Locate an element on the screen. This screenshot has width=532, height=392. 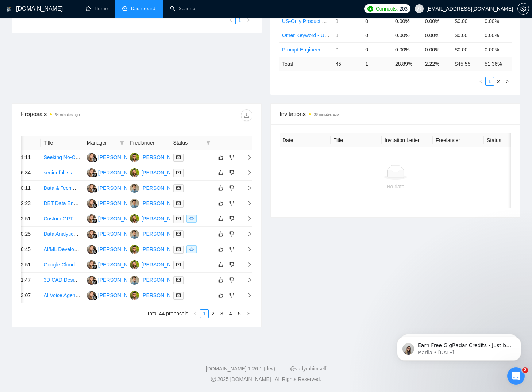
span: Manager is located at coordinates (102, 143).